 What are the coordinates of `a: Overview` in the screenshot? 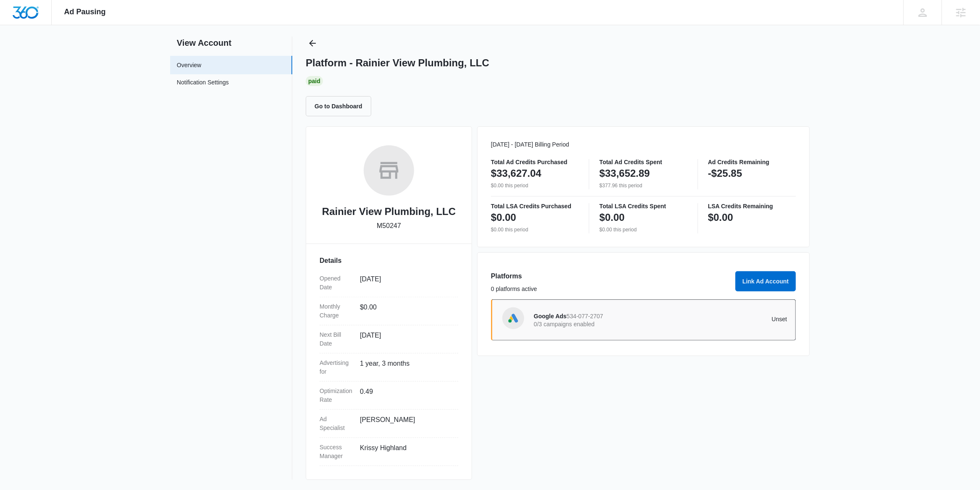 It's located at (189, 65).